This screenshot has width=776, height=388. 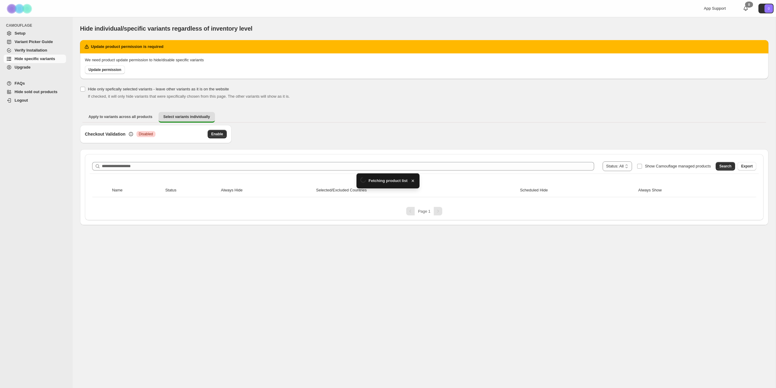 What do you see at coordinates (37, 25) in the screenshot?
I see `span: CAMOUFLAGE` at bounding box center [37, 25].